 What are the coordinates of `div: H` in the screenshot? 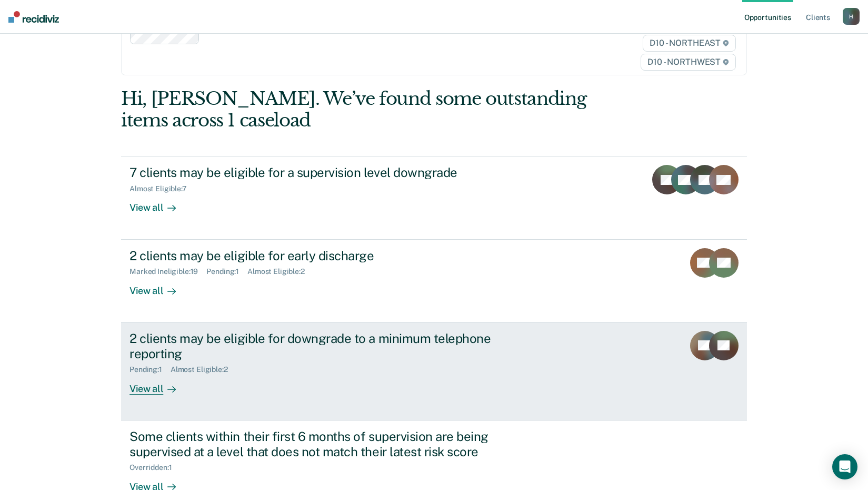 It's located at (851, 17).